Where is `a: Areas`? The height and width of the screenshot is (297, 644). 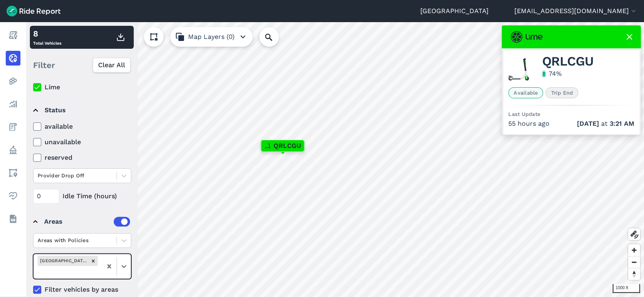 a: Areas is located at coordinates (13, 173).